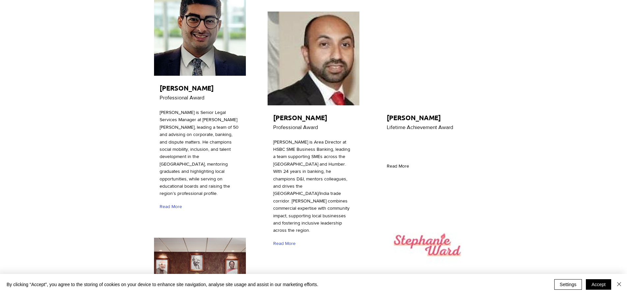 Image resolution: width=627 pixels, height=295 pixels. I want to click on span: By clicking “Accept”, you agree to the storing of cookies on your device to enhance site navigati..., so click(162, 284).